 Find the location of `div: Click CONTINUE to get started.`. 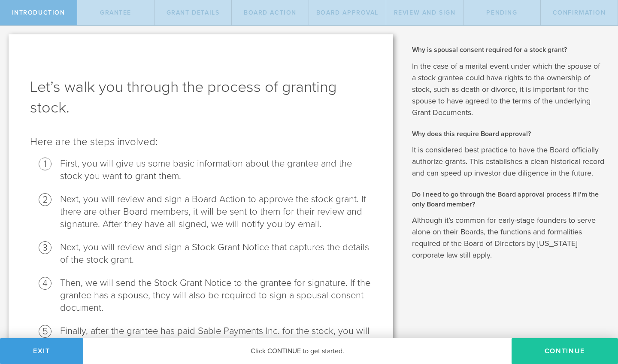

div: Click CONTINUE to get started. is located at coordinates (297, 351).